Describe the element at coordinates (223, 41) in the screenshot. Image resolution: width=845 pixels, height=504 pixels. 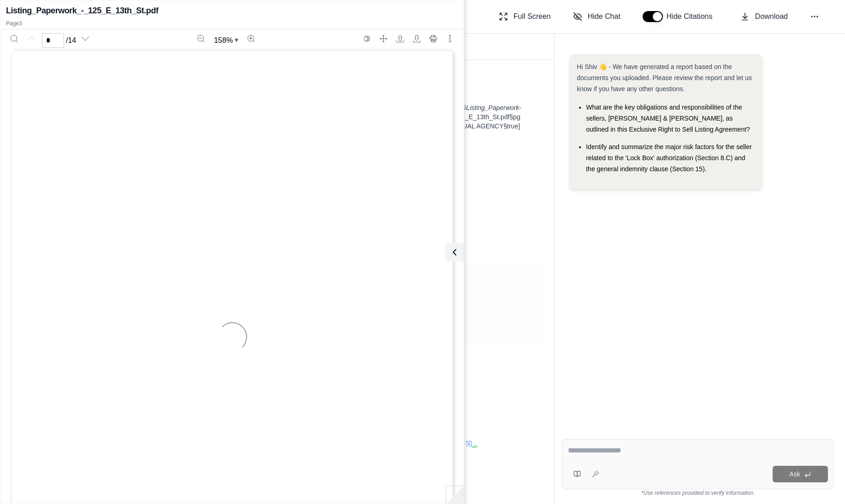
I see `span: 158 %` at that location.